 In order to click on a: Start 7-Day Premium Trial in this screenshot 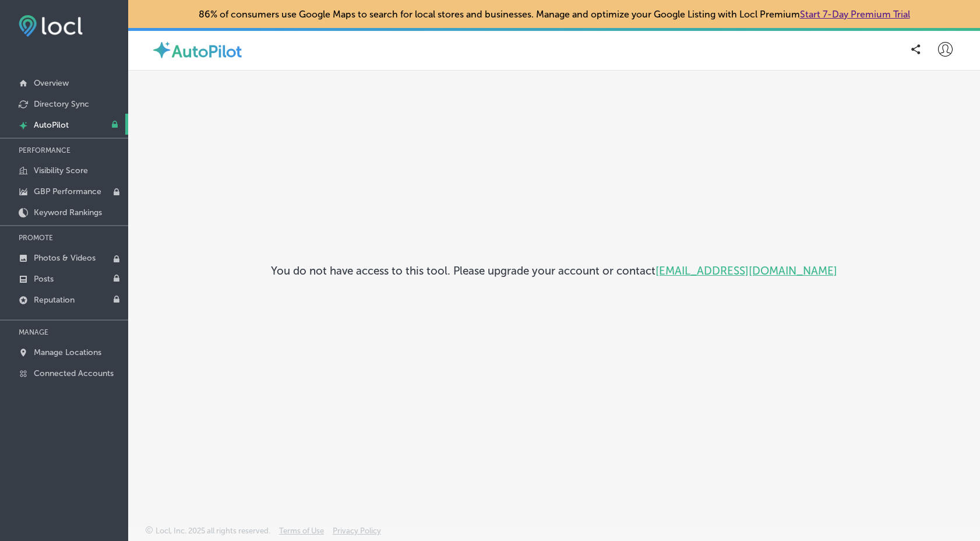, I will do `click(855, 14)`.